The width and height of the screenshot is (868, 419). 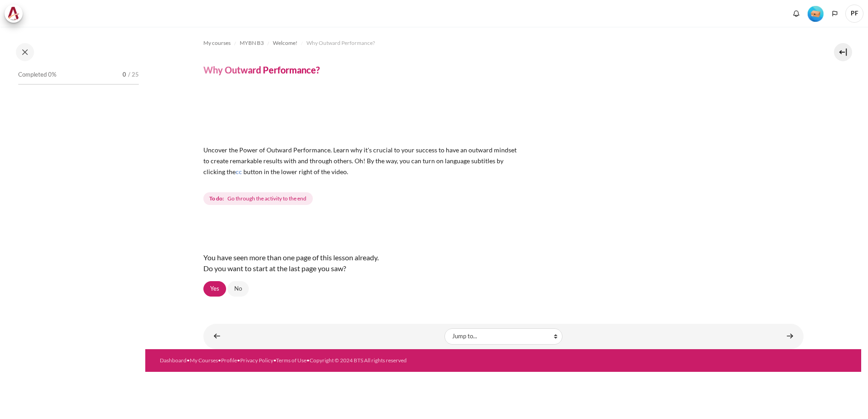 What do you see at coordinates (816, 13) in the screenshot?
I see `a: Level #1` at bounding box center [816, 13].